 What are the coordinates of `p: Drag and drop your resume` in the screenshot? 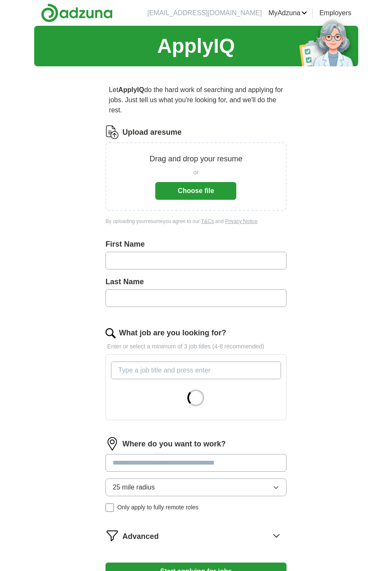 It's located at (196, 159).